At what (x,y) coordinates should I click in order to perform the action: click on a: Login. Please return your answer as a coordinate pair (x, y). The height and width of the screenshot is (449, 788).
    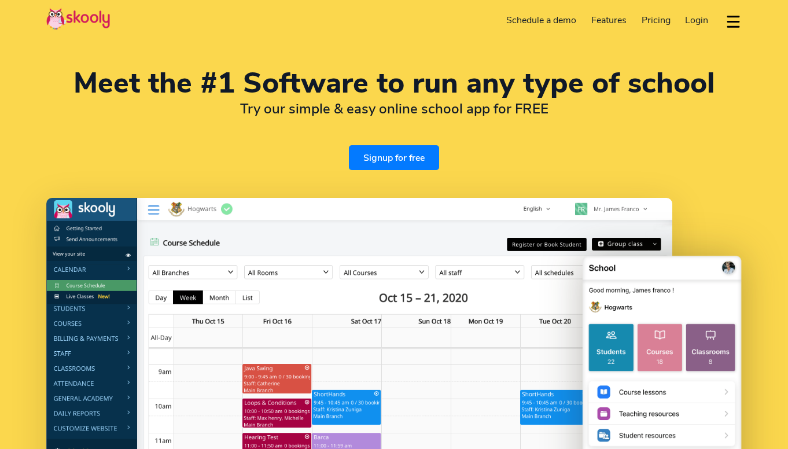
    Looking at the image, I should click on (696, 20).